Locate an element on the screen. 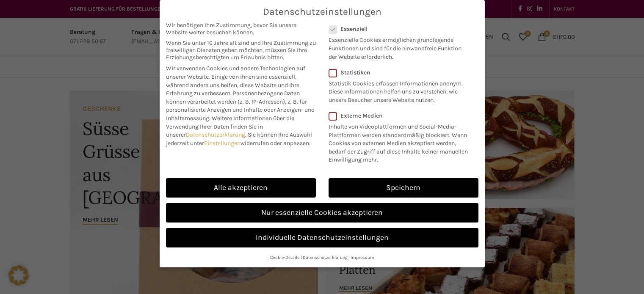  a: Individuelle Datenschutzeinstellungen is located at coordinates (322, 238).